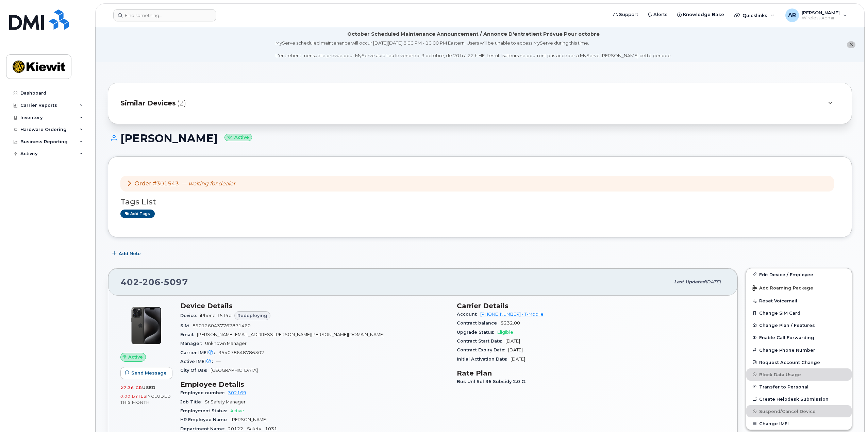  I want to click on span: Add Roaming Package, so click(782, 289).